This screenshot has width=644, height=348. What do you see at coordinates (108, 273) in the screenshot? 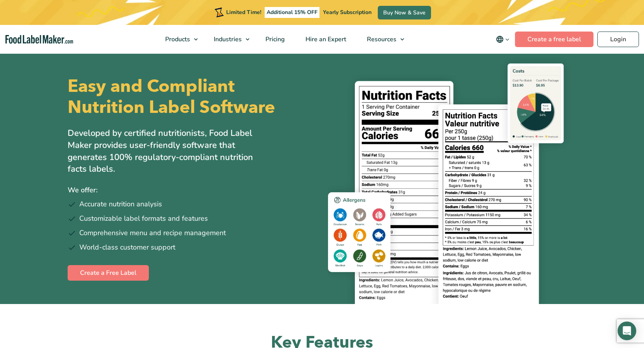
I see `a: Create a Free Label` at bounding box center [108, 273].